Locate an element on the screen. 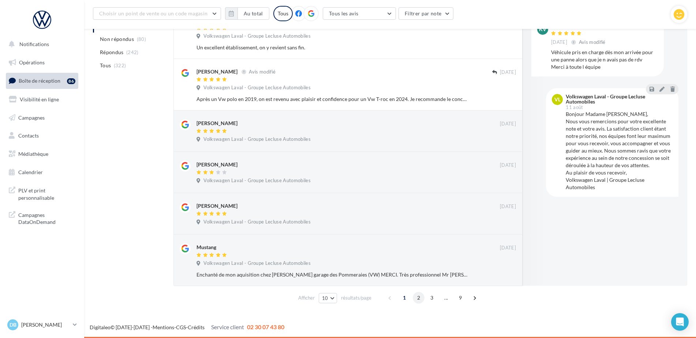 The image size is (696, 338). span: résultats/page is located at coordinates (356, 298).